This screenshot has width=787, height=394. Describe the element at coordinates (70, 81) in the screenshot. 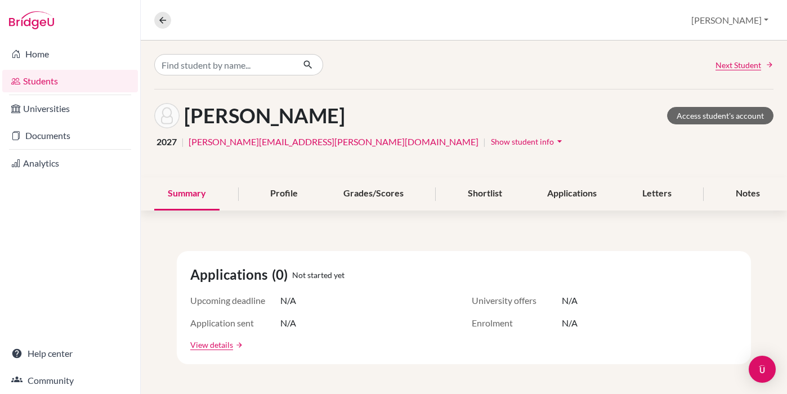

I see `a: Students` at that location.